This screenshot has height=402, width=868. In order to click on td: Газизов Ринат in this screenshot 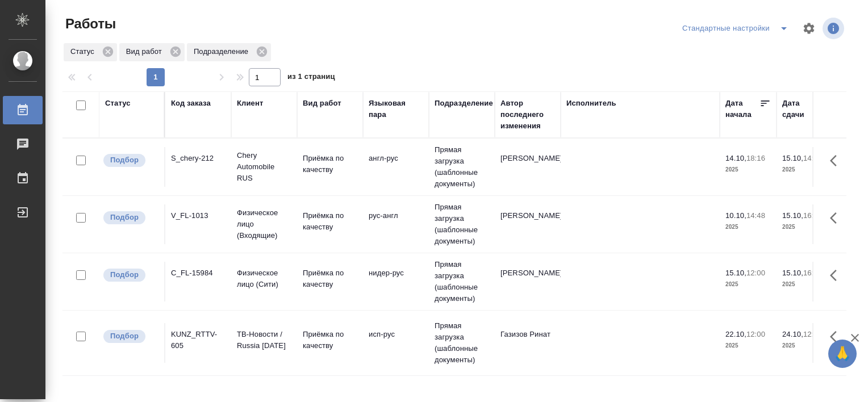, I will do `click(528, 343)`.